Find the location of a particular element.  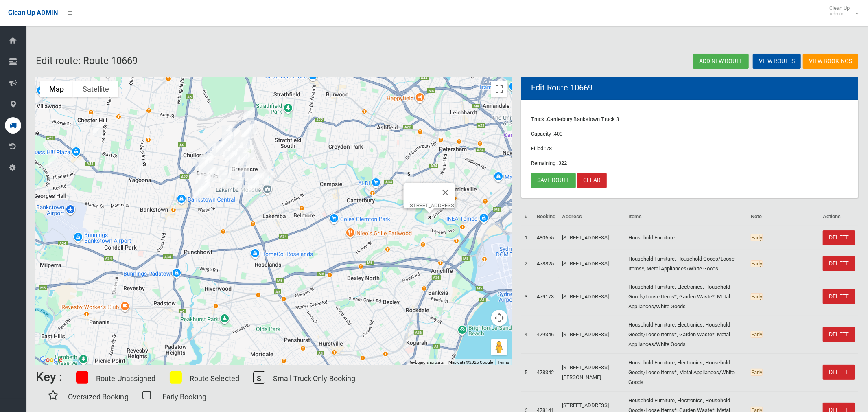

div: 30 Gosling Street, GREENACRE NSW 2190 is located at coordinates (239, 184).